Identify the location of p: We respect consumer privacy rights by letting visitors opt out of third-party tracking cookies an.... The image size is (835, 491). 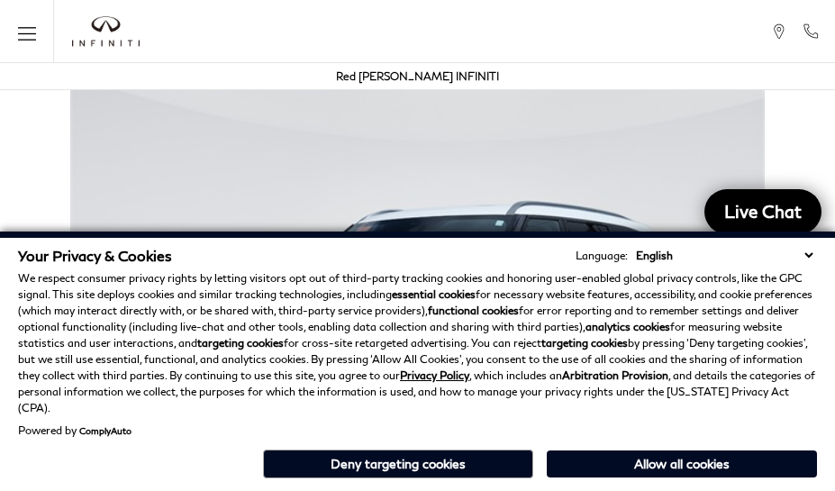
(417, 343).